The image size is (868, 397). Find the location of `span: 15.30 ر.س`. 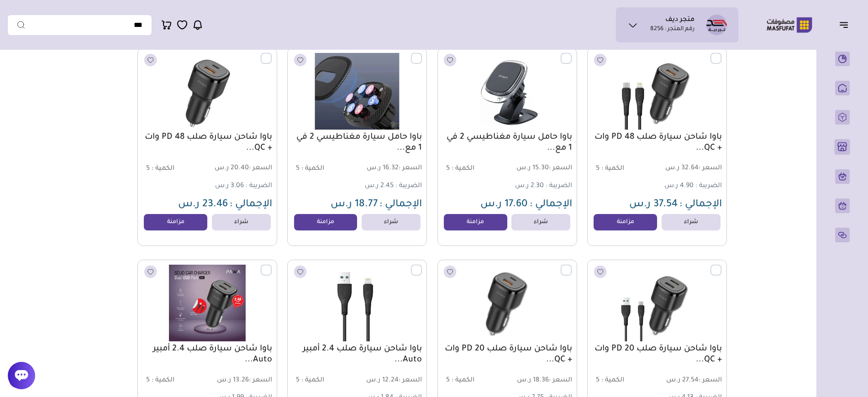

span: 15.30 ر.س is located at coordinates (540, 169).